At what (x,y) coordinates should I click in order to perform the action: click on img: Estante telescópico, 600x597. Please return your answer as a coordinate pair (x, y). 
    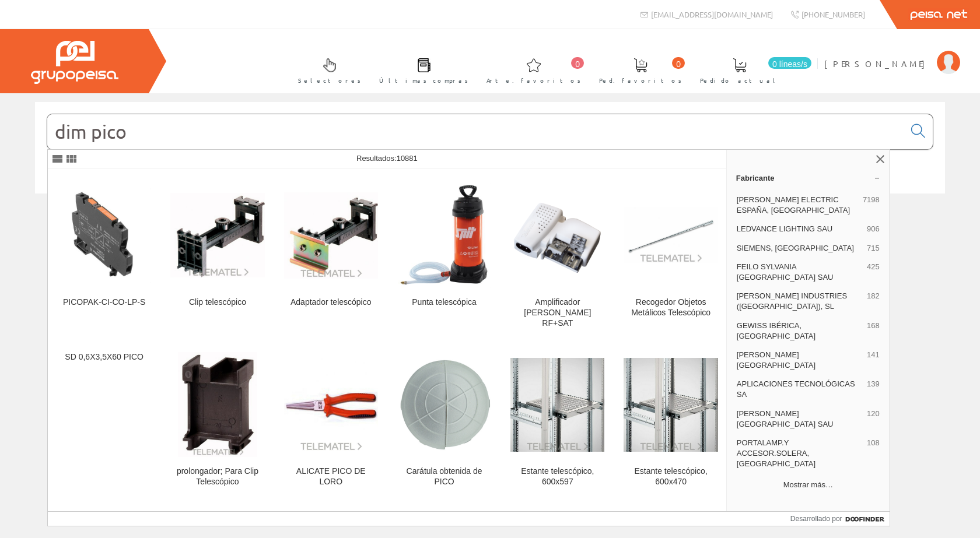
    Looking at the image, I should click on (557, 405).